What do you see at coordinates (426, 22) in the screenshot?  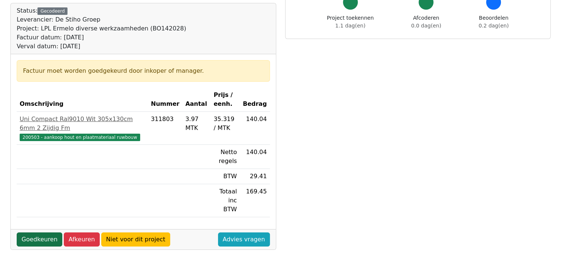 I see `div: Afcoderen` at bounding box center [426, 22].